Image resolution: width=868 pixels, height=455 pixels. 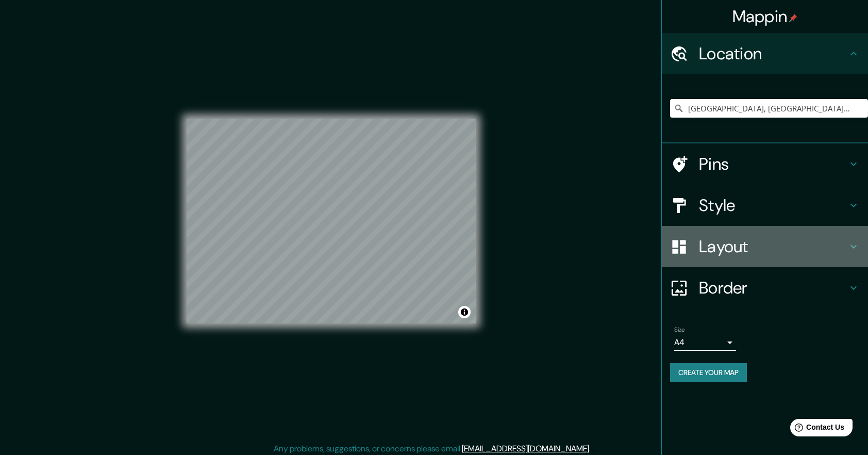 I want to click on div: Pins, so click(x=765, y=164).